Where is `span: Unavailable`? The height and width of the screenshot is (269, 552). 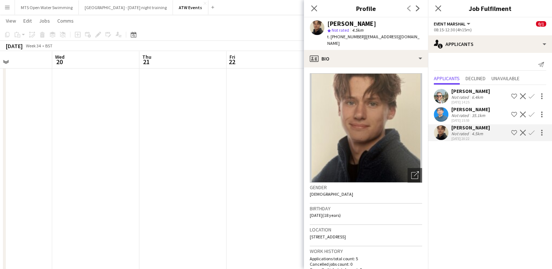 span: Unavailable is located at coordinates (505, 78).